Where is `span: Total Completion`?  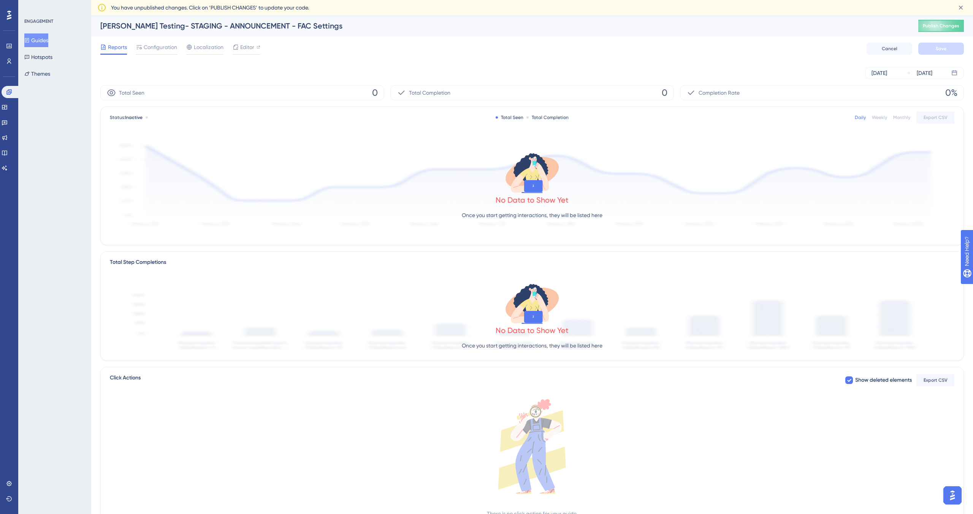 span: Total Completion is located at coordinates (429, 93).